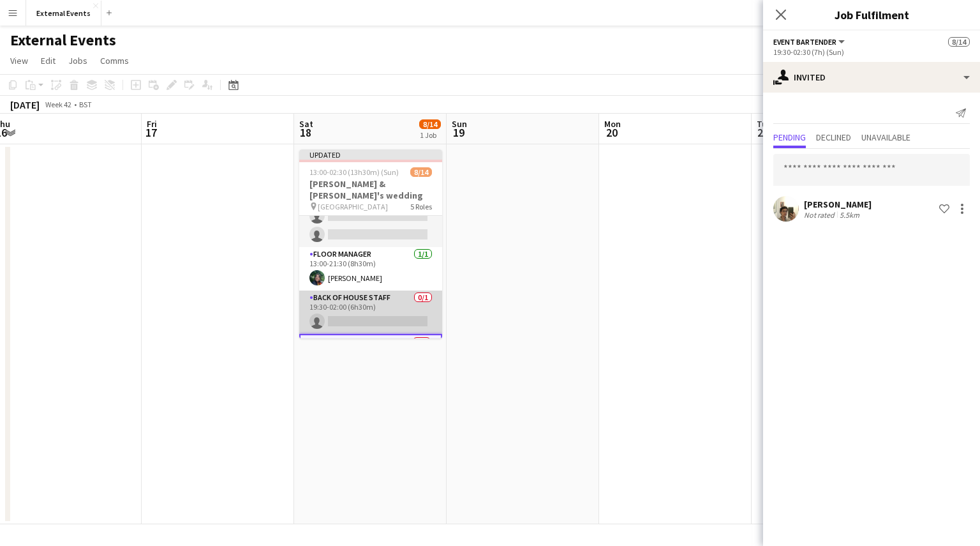  I want to click on span: Unavailable, so click(886, 137).